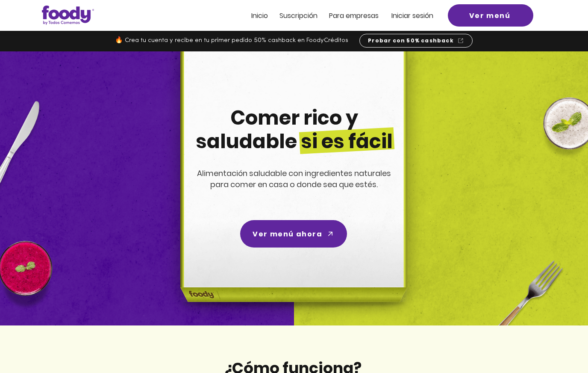 This screenshot has height=373, width=588. I want to click on span: Probar con 50% cashback, so click(411, 41).